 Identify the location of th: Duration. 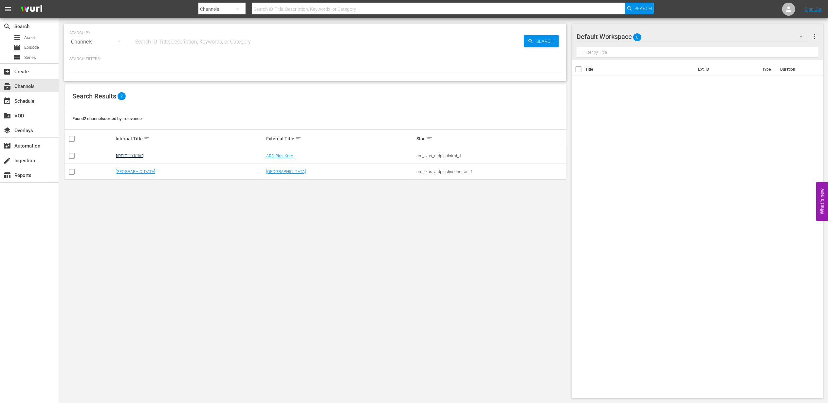
(795, 69).